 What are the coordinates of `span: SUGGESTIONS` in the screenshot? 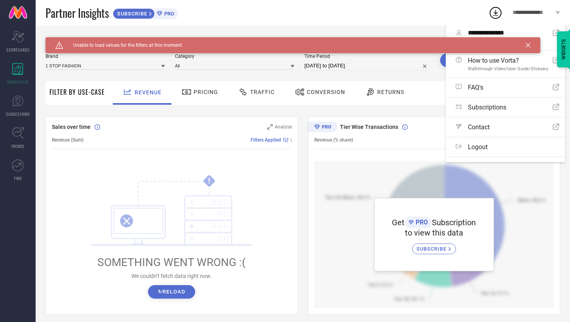 It's located at (18, 114).